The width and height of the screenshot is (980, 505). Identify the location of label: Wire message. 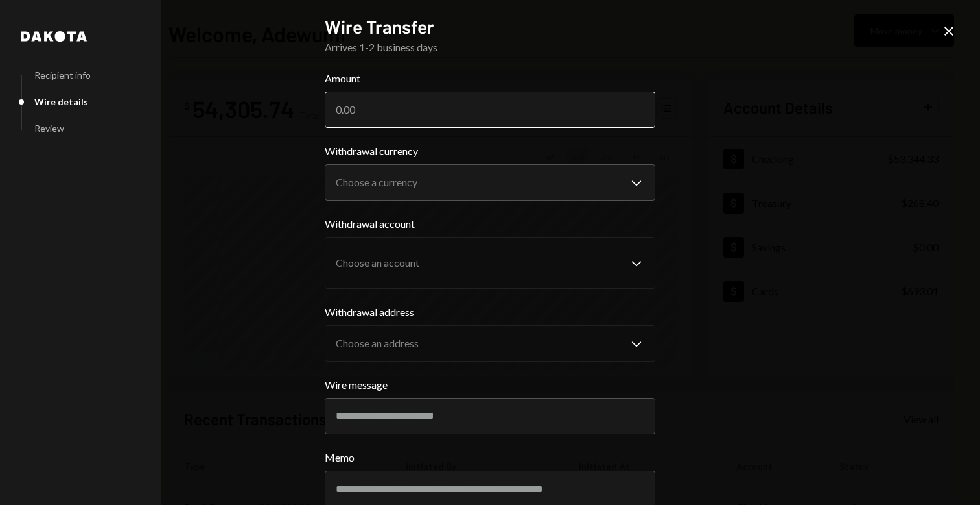
(490, 385).